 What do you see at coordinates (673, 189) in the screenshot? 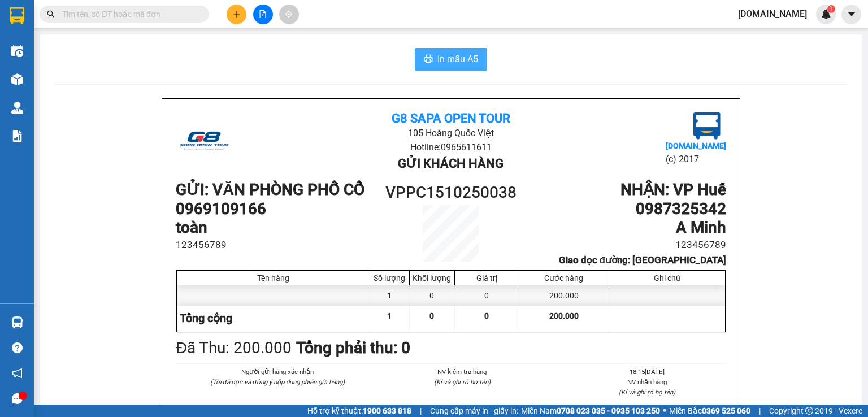
I see `b: NHẬN : VP Huế` at bounding box center [673, 189].